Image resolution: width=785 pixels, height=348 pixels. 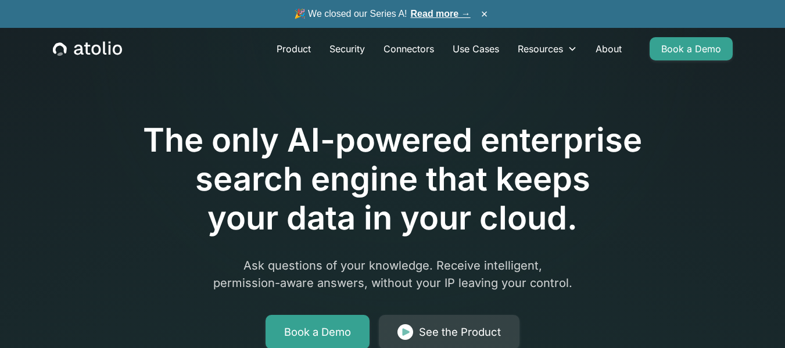 What do you see at coordinates (409, 49) in the screenshot?
I see `a: Connectors` at bounding box center [409, 49].